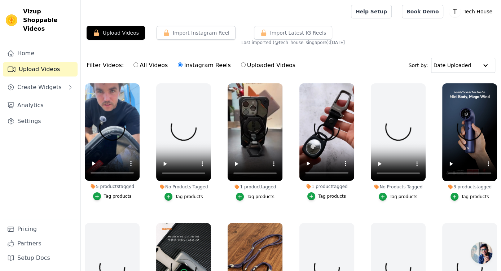  I want to click on a: Help Setup, so click(371, 12).